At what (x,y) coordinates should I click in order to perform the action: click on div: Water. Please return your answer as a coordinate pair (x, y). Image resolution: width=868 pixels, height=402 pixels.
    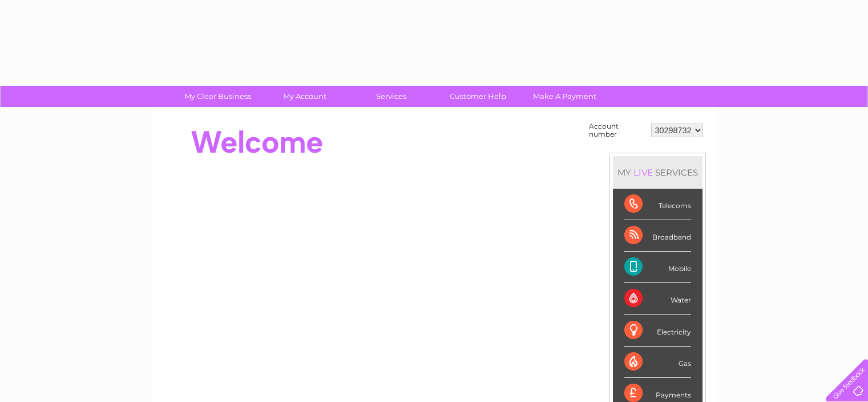
    Looking at the image, I should click on (657, 298).